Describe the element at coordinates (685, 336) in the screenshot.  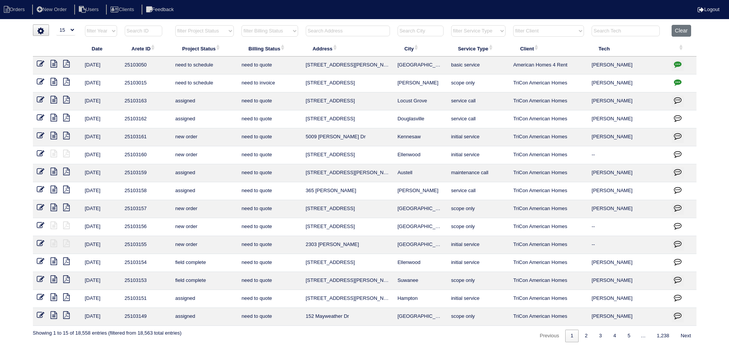
I see `a: Next` at that location.